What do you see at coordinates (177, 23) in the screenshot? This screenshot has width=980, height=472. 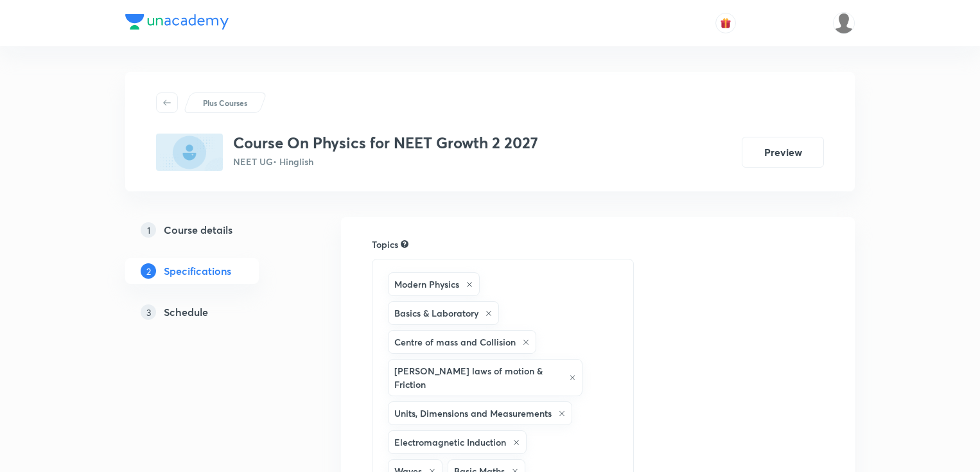 I see `a: Company Logo` at bounding box center [177, 23].